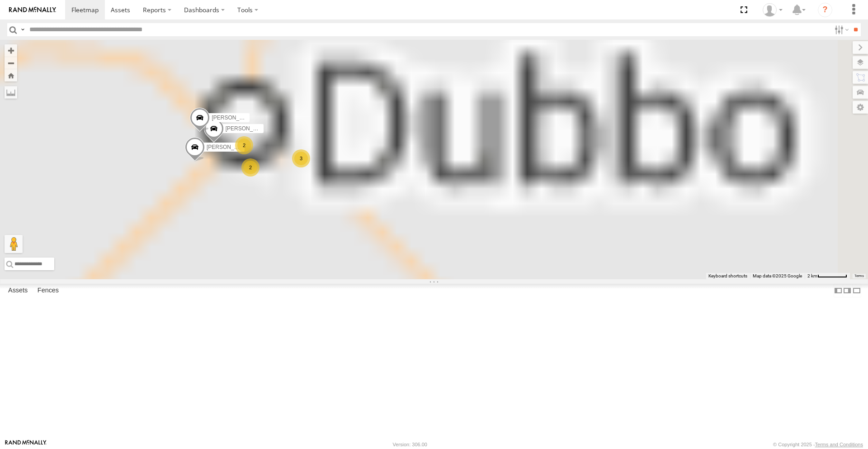 Image resolution: width=868 pixels, height=449 pixels. Describe the element at coordinates (25, 444) in the screenshot. I see `a: Visit our Website` at that location.